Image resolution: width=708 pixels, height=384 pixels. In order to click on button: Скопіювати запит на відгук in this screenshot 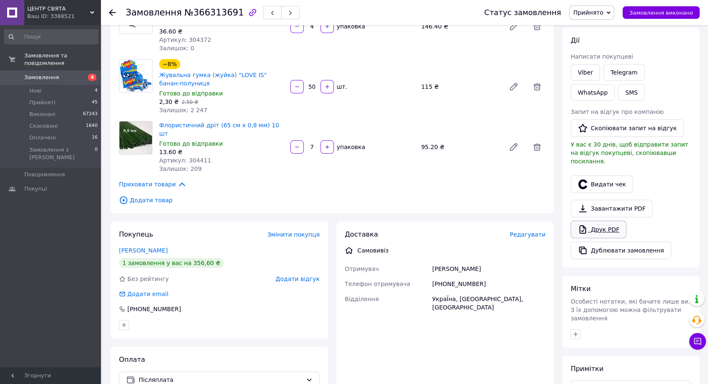, I will do `click(627, 128)`.